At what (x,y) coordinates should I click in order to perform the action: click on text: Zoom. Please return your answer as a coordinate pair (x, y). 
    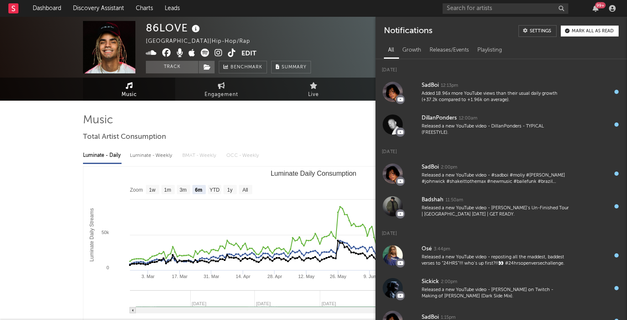
    Looking at the image, I should click on (136, 190).